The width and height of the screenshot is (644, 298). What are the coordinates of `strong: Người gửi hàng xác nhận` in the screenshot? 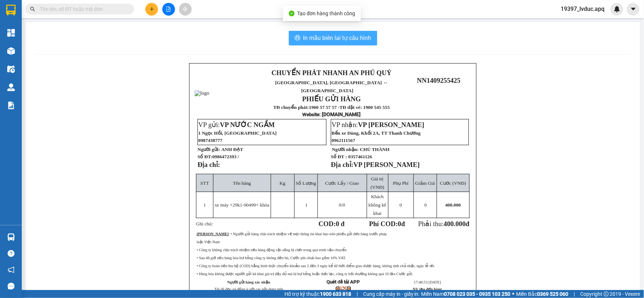 It's located at (249, 282).